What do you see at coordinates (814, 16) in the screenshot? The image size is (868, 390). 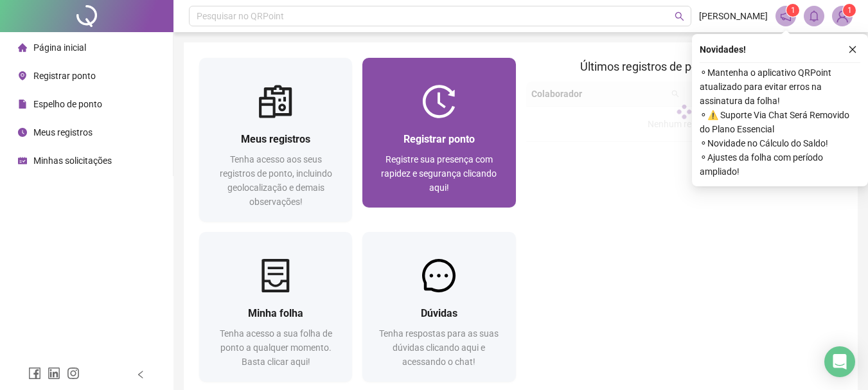 I see `span: bell` at bounding box center [814, 16].